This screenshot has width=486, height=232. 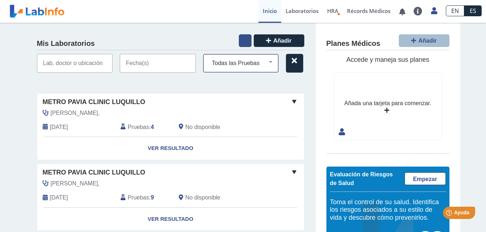 I want to click on h5: Toma el control de su salud. Identifica los riesgos asociados a su estilo de vida y descubre cómo..., so click(x=388, y=210).